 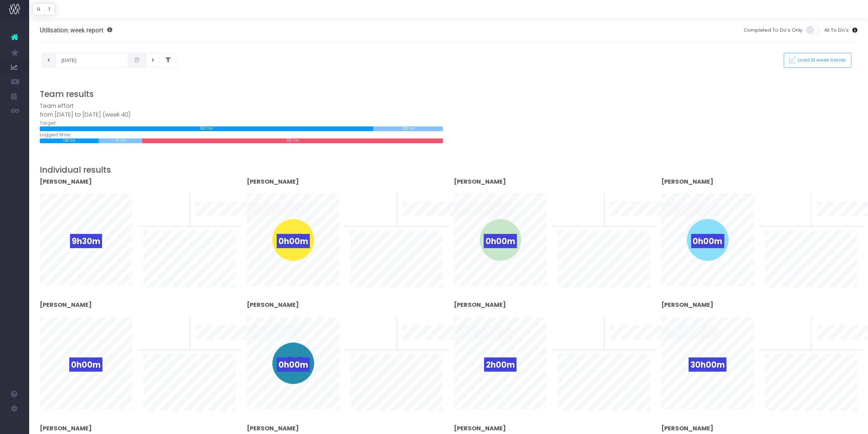 What do you see at coordinates (773, 30) in the screenshot?
I see `span: Completed To Do's Only` at bounding box center [773, 30].